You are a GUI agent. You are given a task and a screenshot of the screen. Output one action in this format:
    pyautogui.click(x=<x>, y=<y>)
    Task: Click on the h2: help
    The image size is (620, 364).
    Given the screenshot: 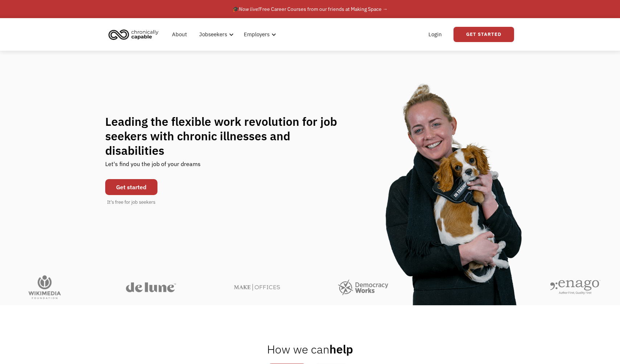 What is the action you would take?
    pyautogui.click(x=310, y=349)
    